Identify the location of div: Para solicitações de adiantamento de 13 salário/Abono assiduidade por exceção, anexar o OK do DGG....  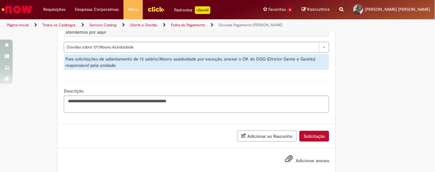
(197, 62).